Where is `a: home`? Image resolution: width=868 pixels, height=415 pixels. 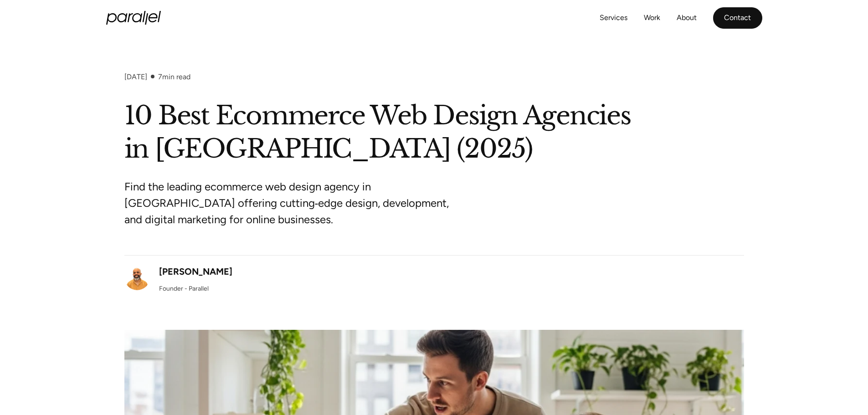
a: home is located at coordinates (133, 18).